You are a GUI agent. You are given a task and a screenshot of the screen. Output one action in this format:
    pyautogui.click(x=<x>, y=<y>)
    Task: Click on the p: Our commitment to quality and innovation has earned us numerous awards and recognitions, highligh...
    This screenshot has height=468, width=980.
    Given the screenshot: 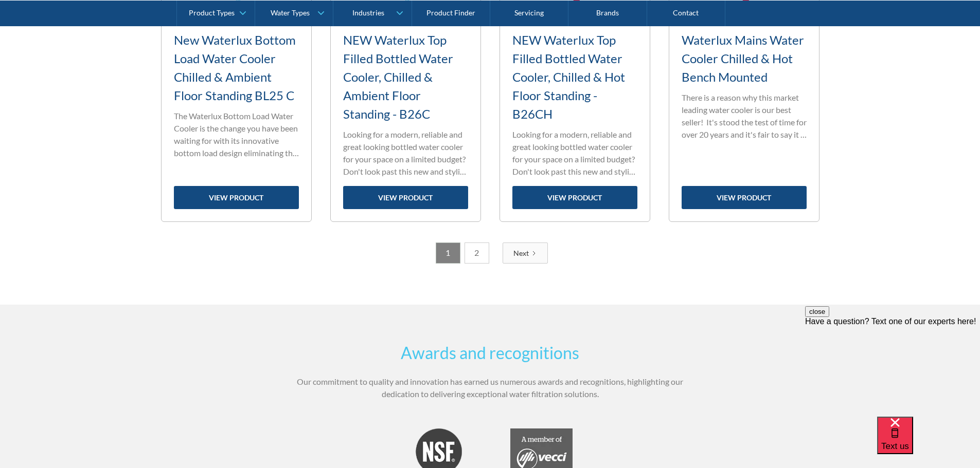 What is the action you would take?
    pyautogui.click(x=490, y=388)
    